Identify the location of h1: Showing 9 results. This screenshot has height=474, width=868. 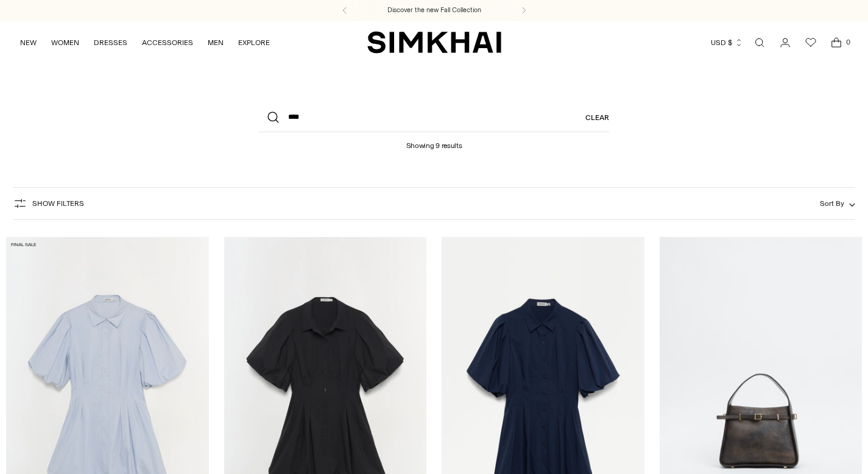
(434, 141).